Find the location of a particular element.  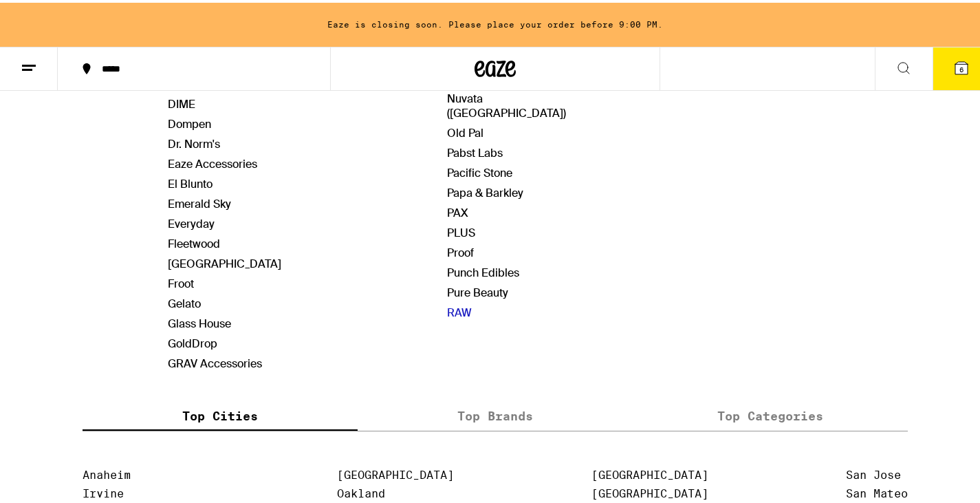

a: Pacific Stone is located at coordinates (479, 170).